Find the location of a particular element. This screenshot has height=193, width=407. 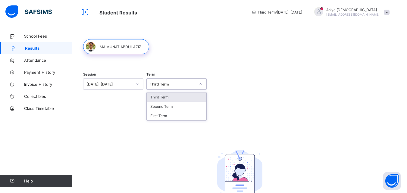

span: Session is located at coordinates (90, 74).